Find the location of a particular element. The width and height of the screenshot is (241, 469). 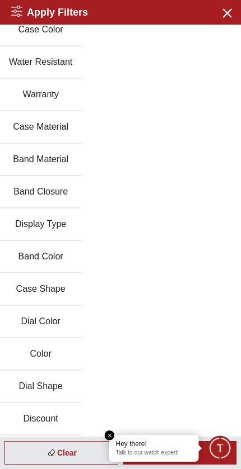

em: Close tooltip is located at coordinates (110, 436).